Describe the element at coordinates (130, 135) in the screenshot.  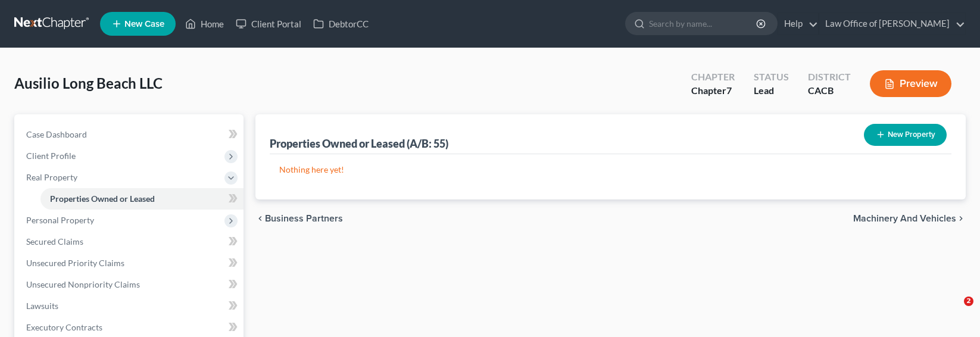
I see `a: Case Dashboard` at that location.